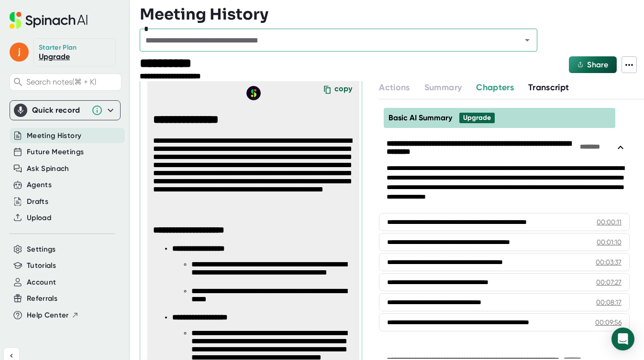 The height and width of the screenshot is (360, 644). Describe the element at coordinates (41, 266) in the screenshot. I see `button: Tutorials` at that location.